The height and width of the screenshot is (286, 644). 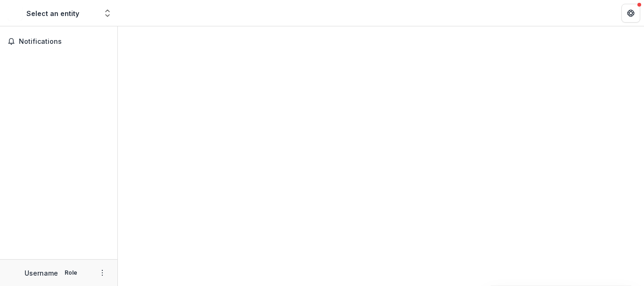 What do you see at coordinates (102, 272) in the screenshot?
I see `button: More` at bounding box center [102, 272].